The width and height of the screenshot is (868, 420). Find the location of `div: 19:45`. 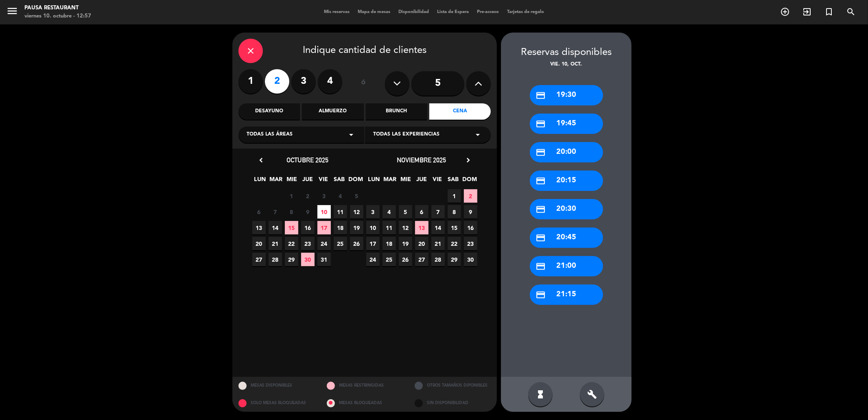

div: 19:45 is located at coordinates (566, 124).